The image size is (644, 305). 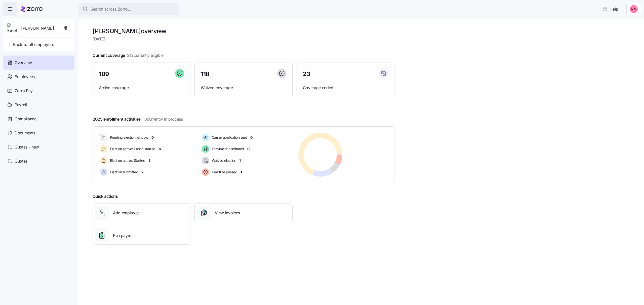 I want to click on span: 213 currently eligible, so click(x=145, y=55).